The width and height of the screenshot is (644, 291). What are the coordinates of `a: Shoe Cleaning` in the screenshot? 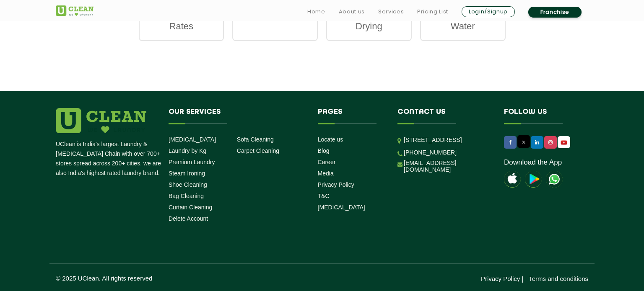 It's located at (188, 184).